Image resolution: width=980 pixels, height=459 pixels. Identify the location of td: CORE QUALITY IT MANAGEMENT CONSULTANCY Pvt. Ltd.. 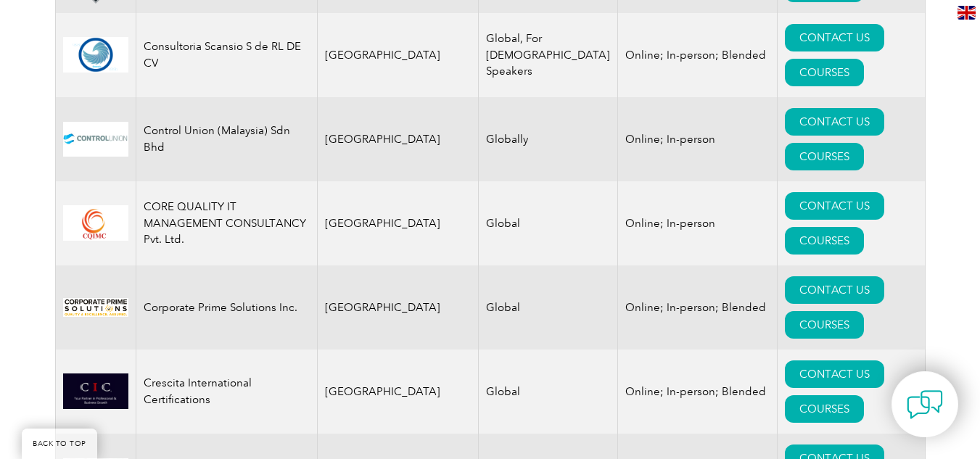
(226, 224).